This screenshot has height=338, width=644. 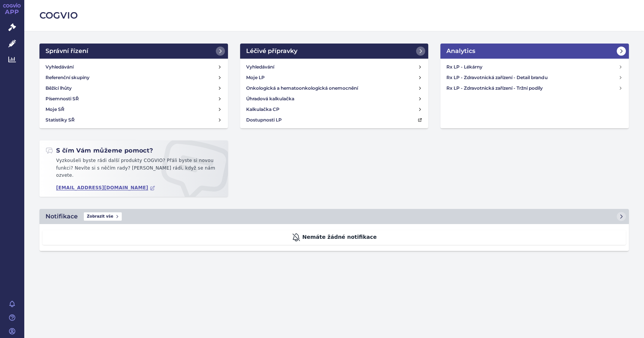 What do you see at coordinates (334, 88) in the screenshot?
I see `a: Onkologická a hematoonkologická onemocnění` at bounding box center [334, 88].